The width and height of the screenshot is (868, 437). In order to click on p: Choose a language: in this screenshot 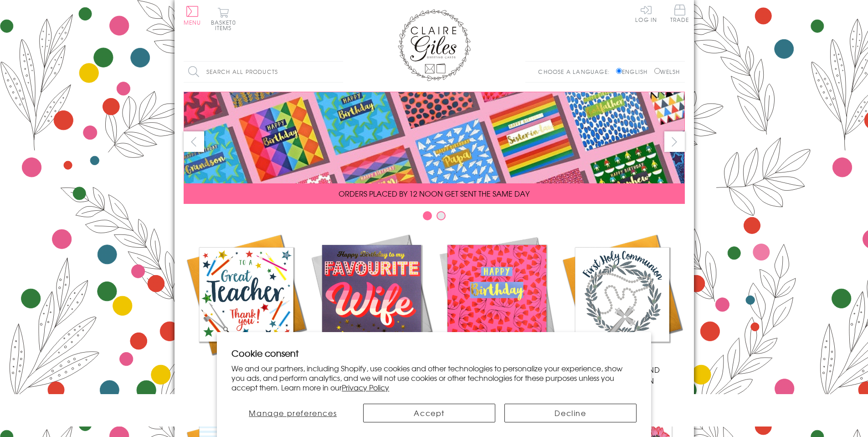, I will do `click(576, 72)`.